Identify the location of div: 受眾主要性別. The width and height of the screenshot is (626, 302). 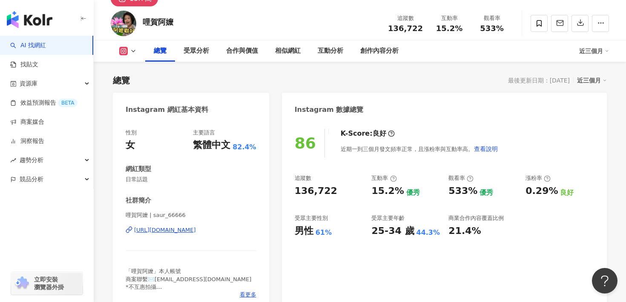
(311, 218).